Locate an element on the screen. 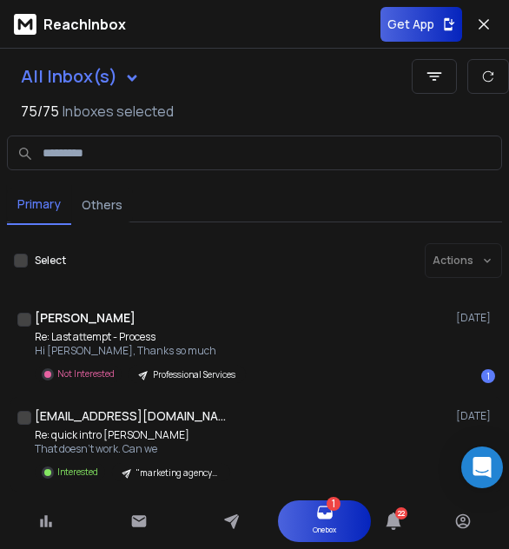  span: 22 is located at coordinates (401, 513).